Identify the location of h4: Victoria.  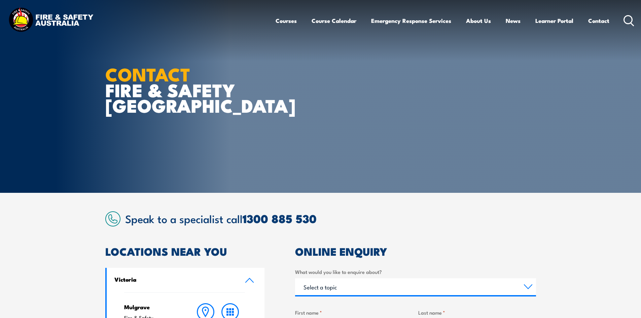
(175, 279).